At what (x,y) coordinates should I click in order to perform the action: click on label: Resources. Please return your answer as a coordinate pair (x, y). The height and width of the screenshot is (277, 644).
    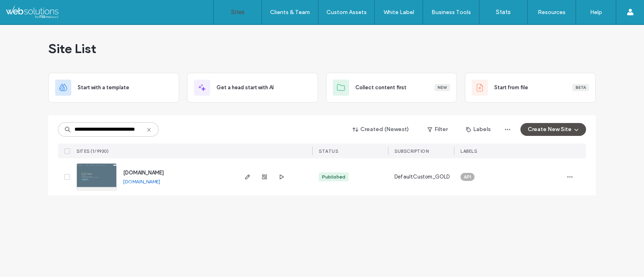
    Looking at the image, I should click on (551, 12).